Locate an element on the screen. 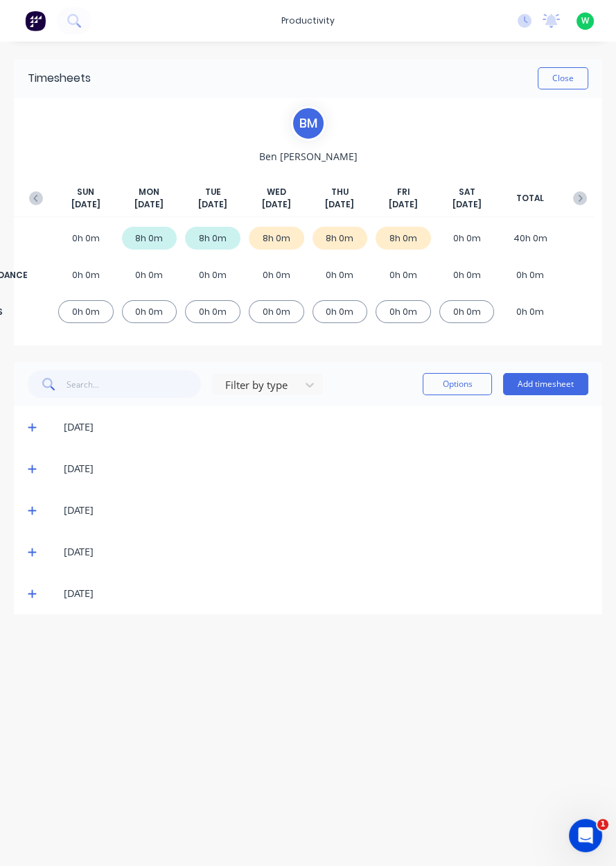 The image size is (616, 866). span: THU is located at coordinates (339, 192).